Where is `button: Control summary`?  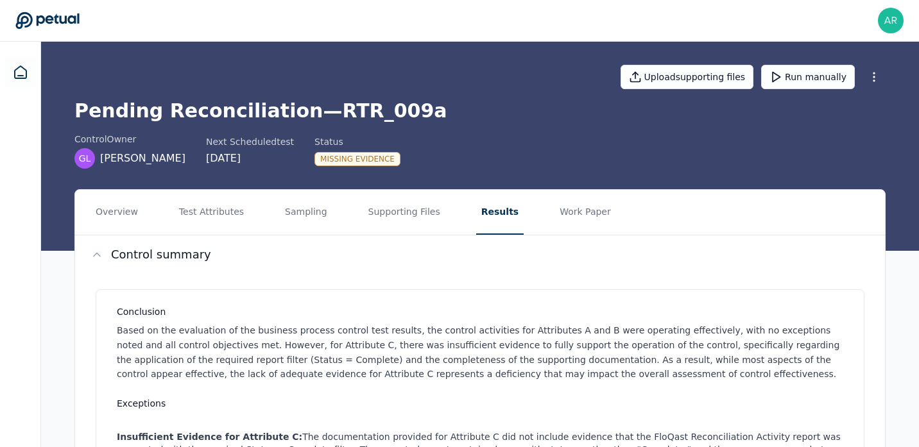
button: Control summary is located at coordinates (480, 255).